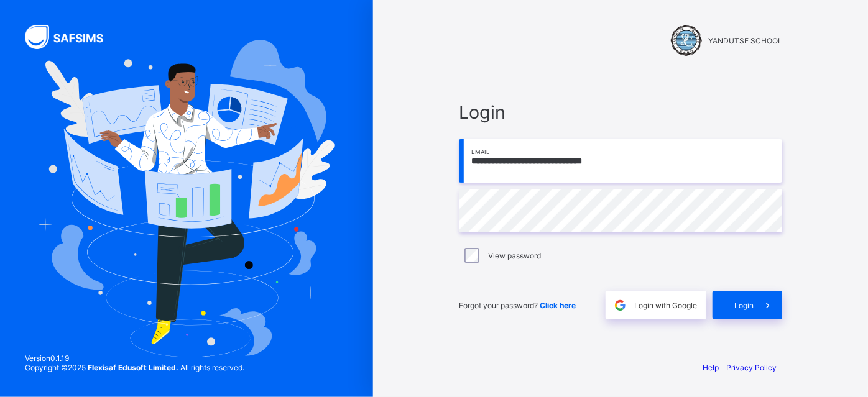 This screenshot has width=868, height=397. What do you see at coordinates (134, 358) in the screenshot?
I see `span: Version 0.1.19` at bounding box center [134, 358].